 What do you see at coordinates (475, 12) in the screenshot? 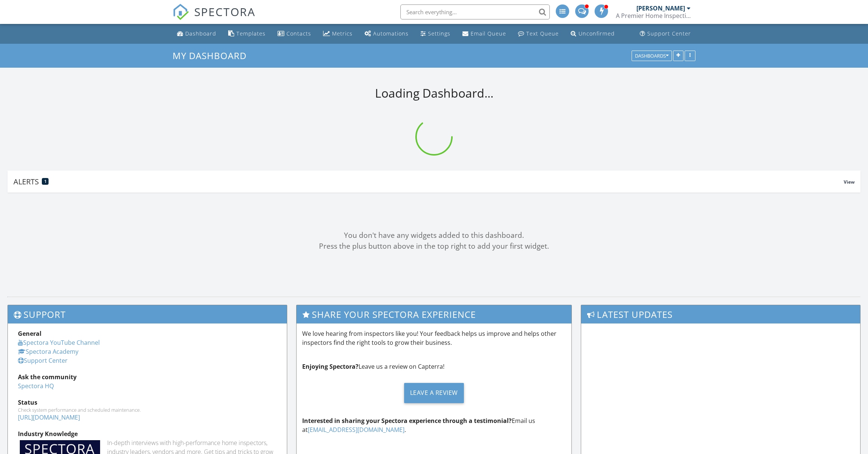
I see `input: Search everything...` at bounding box center [475, 12].